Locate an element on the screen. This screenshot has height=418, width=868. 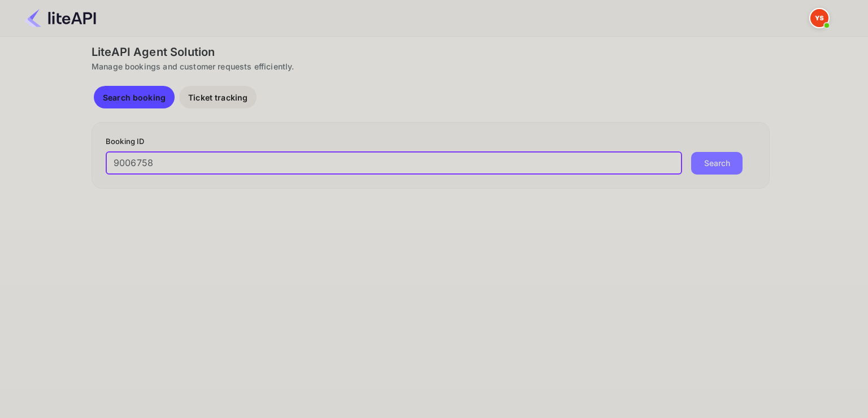
p: Search booking is located at coordinates (134, 97).